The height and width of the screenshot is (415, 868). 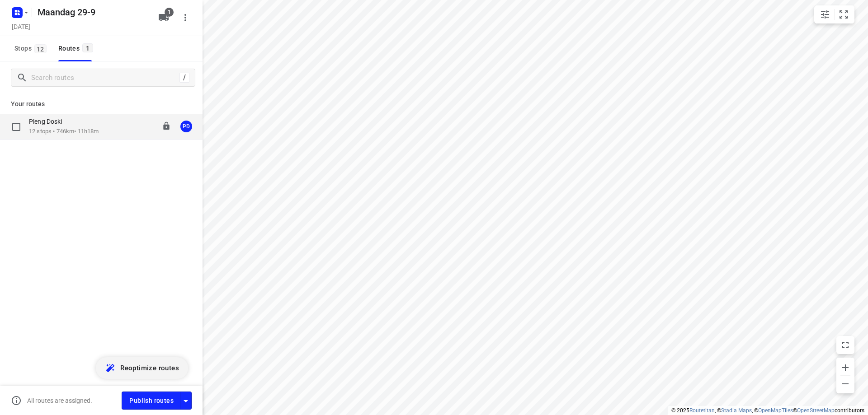 I want to click on button: Lock route, so click(x=166, y=126).